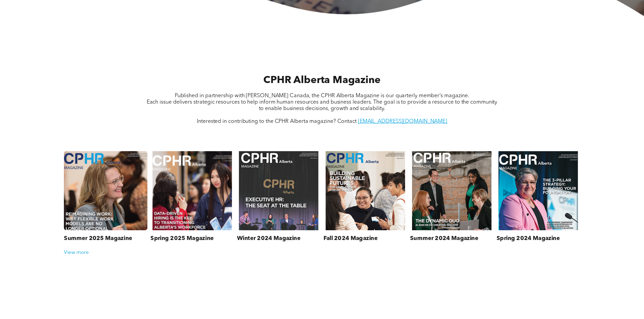 The width and height of the screenshot is (644, 319). What do you see at coordinates (269, 238) in the screenshot?
I see `h3: Winter 2024 Magazine` at bounding box center [269, 238].